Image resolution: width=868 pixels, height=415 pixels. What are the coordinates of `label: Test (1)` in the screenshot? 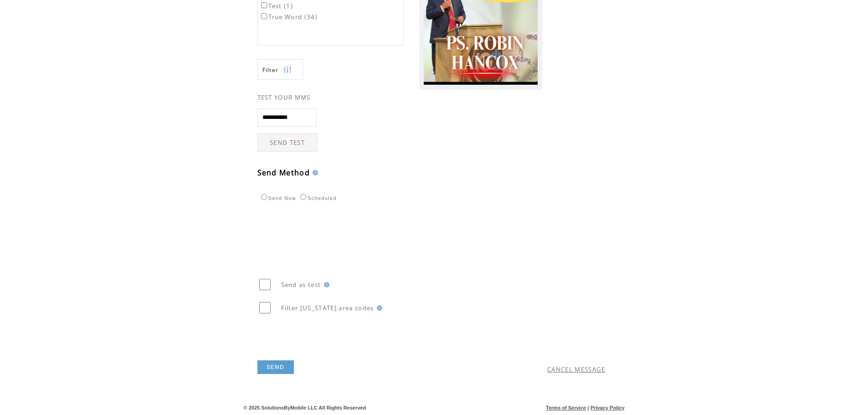 It's located at (276, 6).